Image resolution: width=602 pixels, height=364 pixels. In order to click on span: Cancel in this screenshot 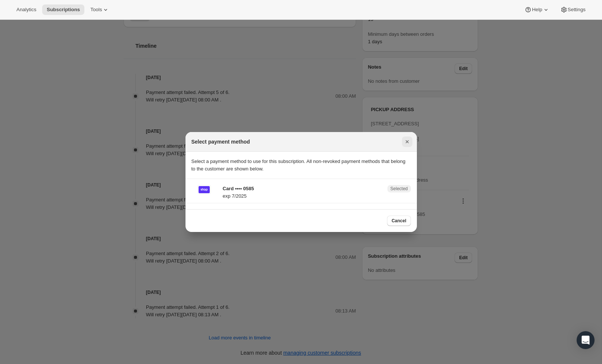, I will do `click(399, 221)`.